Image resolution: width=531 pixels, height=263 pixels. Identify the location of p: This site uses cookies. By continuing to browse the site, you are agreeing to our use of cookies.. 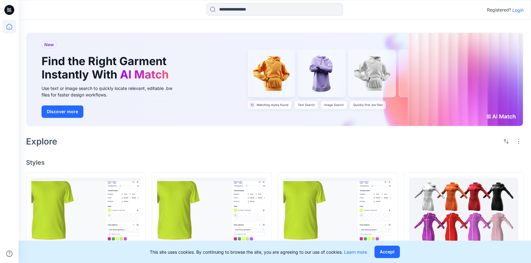
(258, 252).